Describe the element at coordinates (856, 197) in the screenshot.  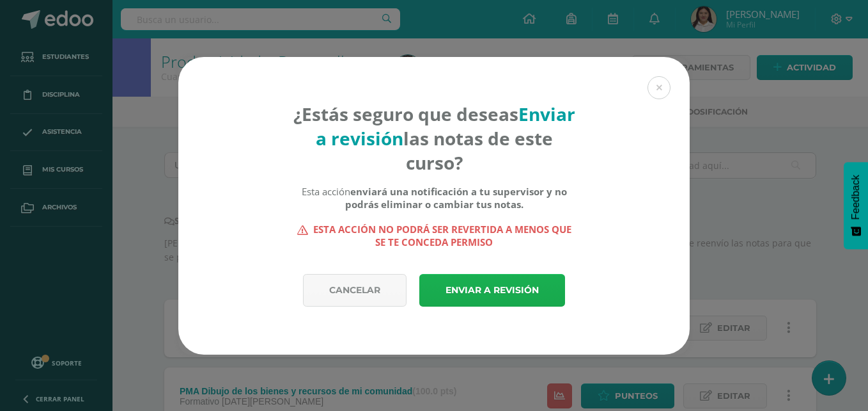
I see `span: Feedback` at that location.